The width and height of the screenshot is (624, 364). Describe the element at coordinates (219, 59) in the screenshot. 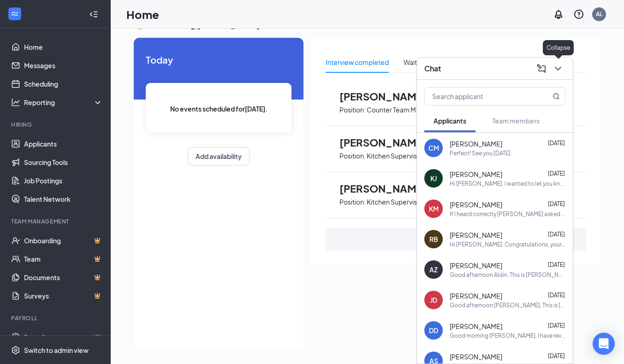

I see `span: Today` at that location.